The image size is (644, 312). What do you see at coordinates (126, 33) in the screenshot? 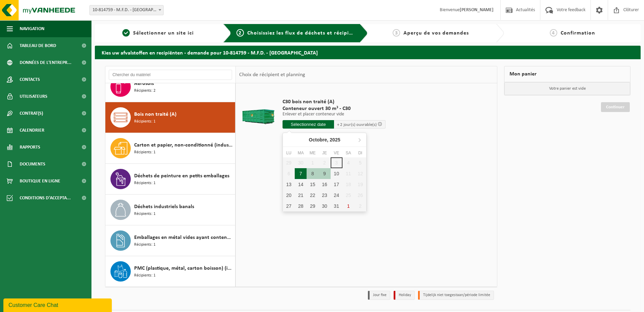
I see `span: 1` at bounding box center [126, 33].